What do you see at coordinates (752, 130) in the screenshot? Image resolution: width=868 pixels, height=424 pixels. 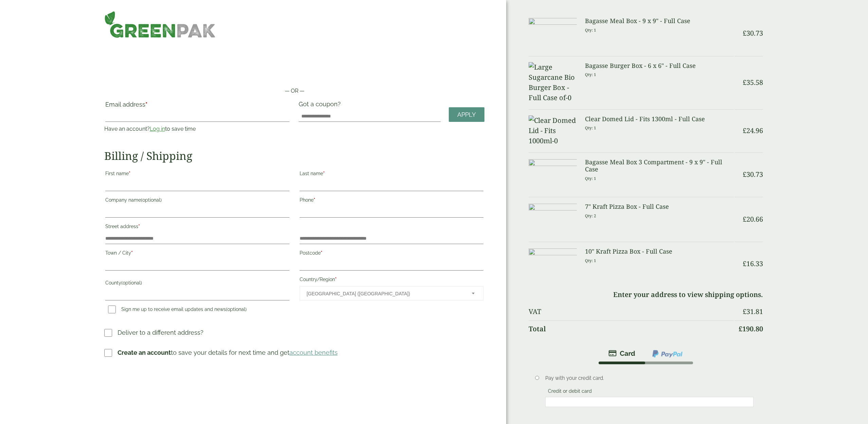 I see `bdi: 24.96` at bounding box center [752, 130].